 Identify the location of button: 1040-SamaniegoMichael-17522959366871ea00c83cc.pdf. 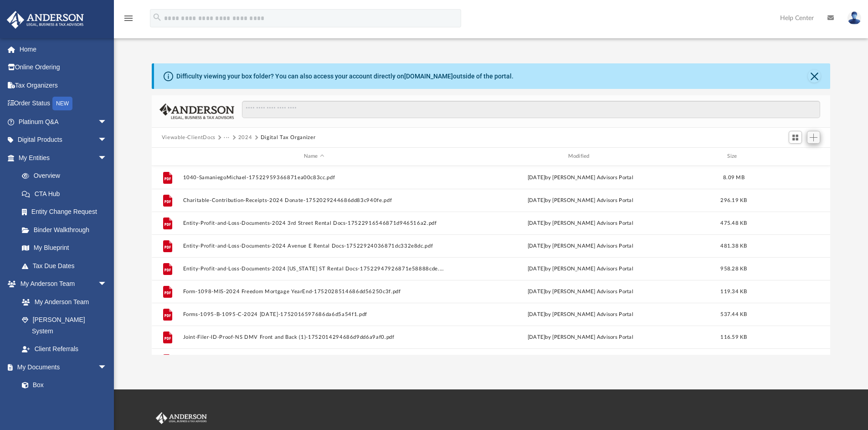
(314, 177).